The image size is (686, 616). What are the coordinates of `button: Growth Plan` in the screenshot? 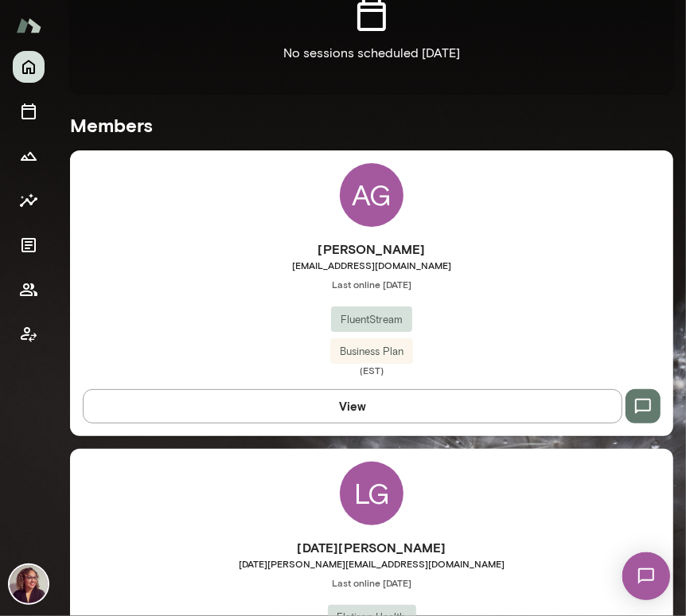 It's located at (29, 156).